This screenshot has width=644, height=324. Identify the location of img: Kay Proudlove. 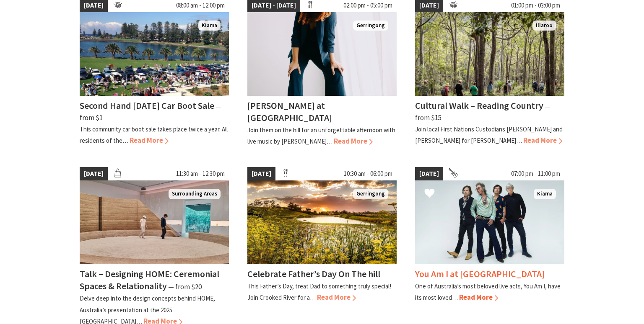
(322, 54).